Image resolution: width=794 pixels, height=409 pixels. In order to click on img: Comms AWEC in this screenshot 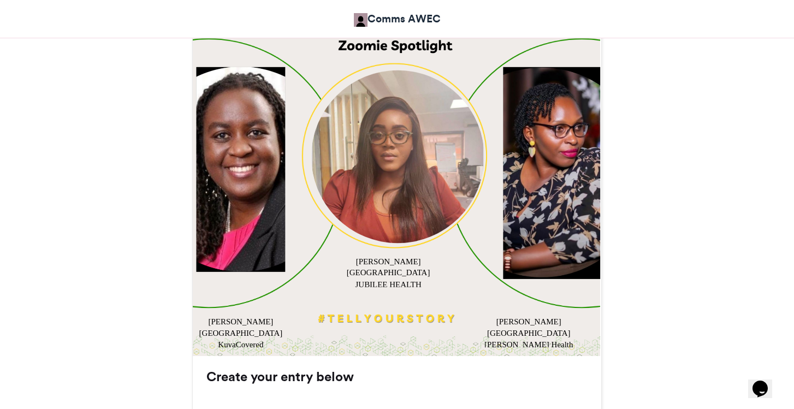, I will do `click(360, 20)`.